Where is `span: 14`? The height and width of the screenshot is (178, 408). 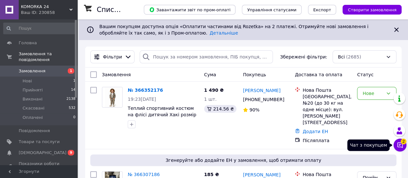
span: 14 is located at coordinates (73, 90).